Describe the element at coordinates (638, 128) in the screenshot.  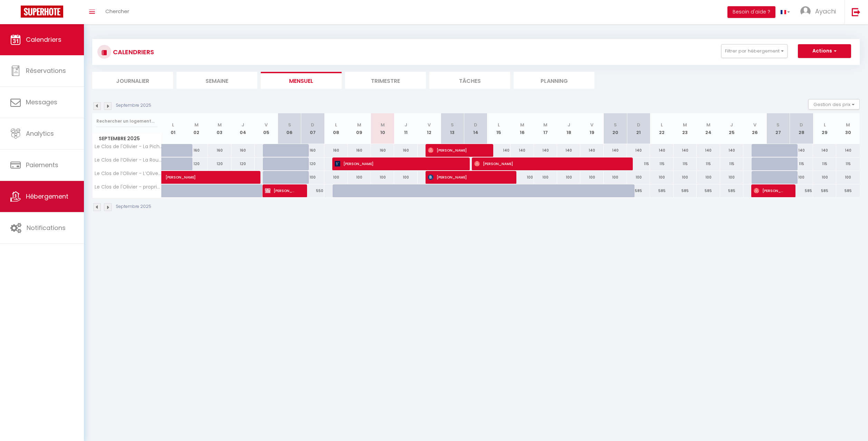
I see `th: 21` at that location.